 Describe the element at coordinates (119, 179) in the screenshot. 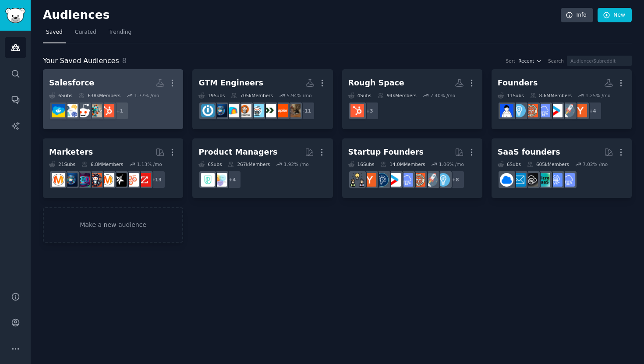

I see `img: SaaSMarketing` at that location.